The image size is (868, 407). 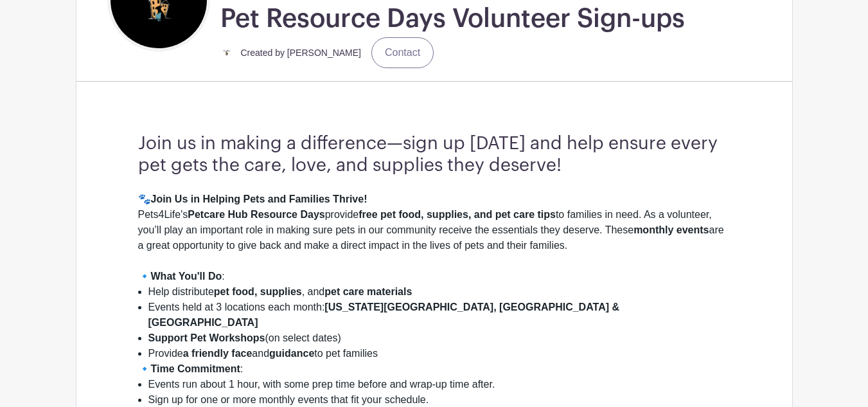 What do you see at coordinates (434, 230) in the screenshot?
I see `div: 🐾 Pets4Life's provide to families in need. As a volunteer, you’ll play an important role in makin...` at bounding box center [434, 230].